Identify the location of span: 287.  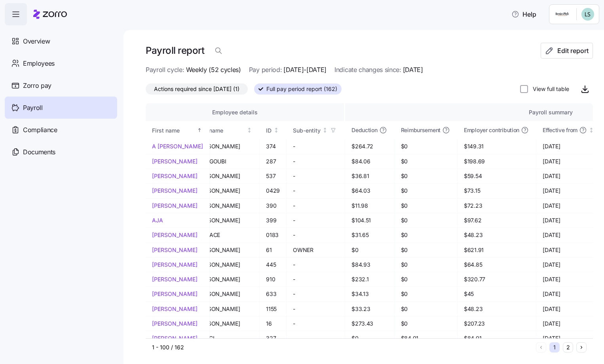
(273, 162).